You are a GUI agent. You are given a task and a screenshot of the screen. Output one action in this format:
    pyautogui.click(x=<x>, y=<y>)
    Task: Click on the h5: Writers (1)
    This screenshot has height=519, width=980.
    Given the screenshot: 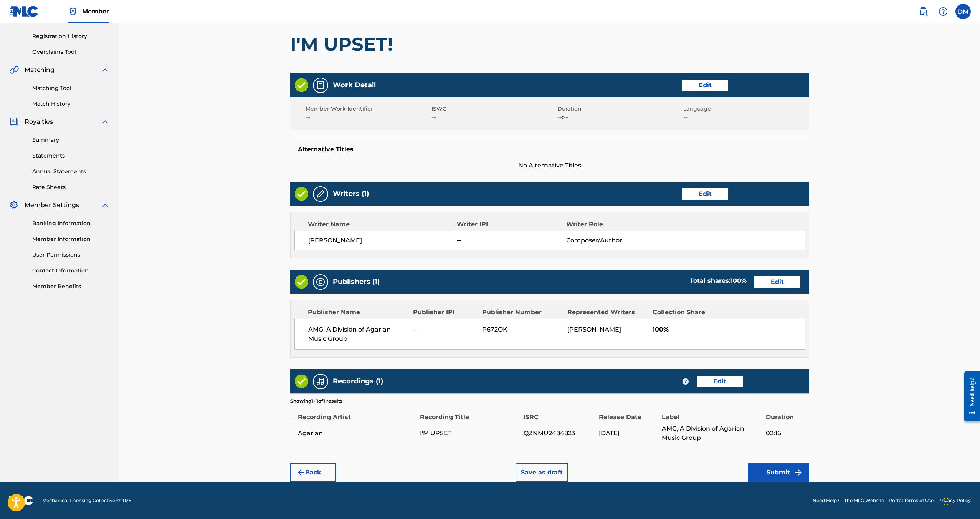 What is the action you would take?
    pyautogui.click(x=351, y=194)
    